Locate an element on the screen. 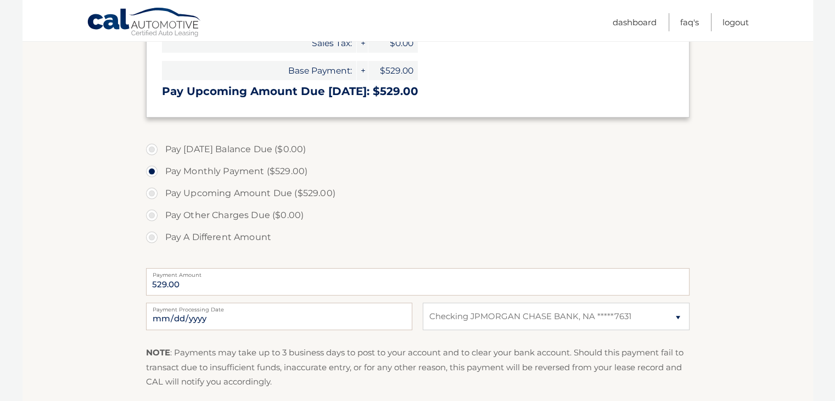 This screenshot has height=401, width=835. strong: NOTE is located at coordinates (158, 352).